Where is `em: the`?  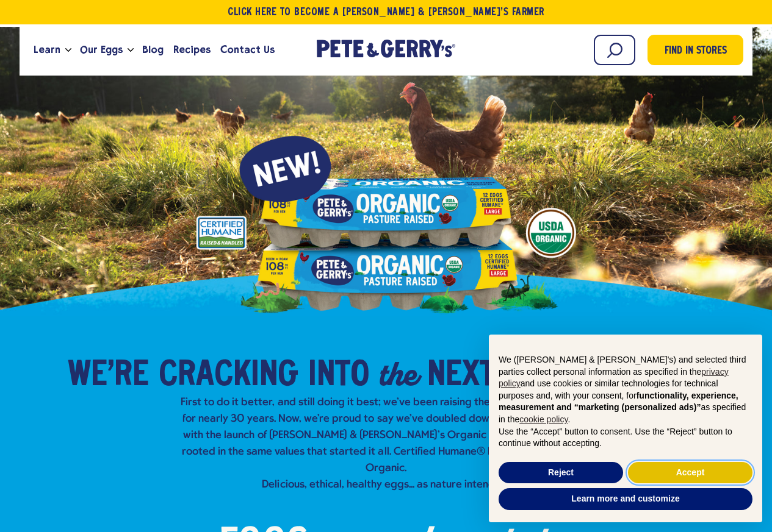 em: the is located at coordinates (398, 373).